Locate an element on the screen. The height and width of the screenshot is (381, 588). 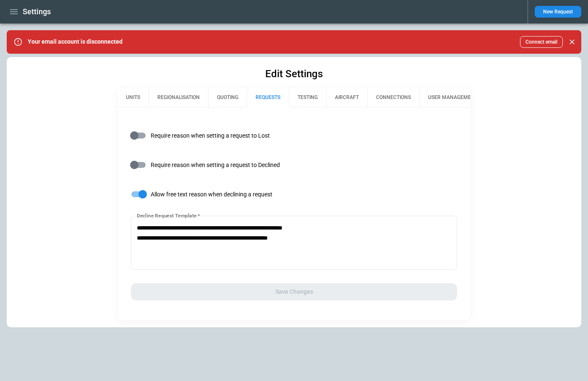
button: QUOTING is located at coordinates (228, 97).